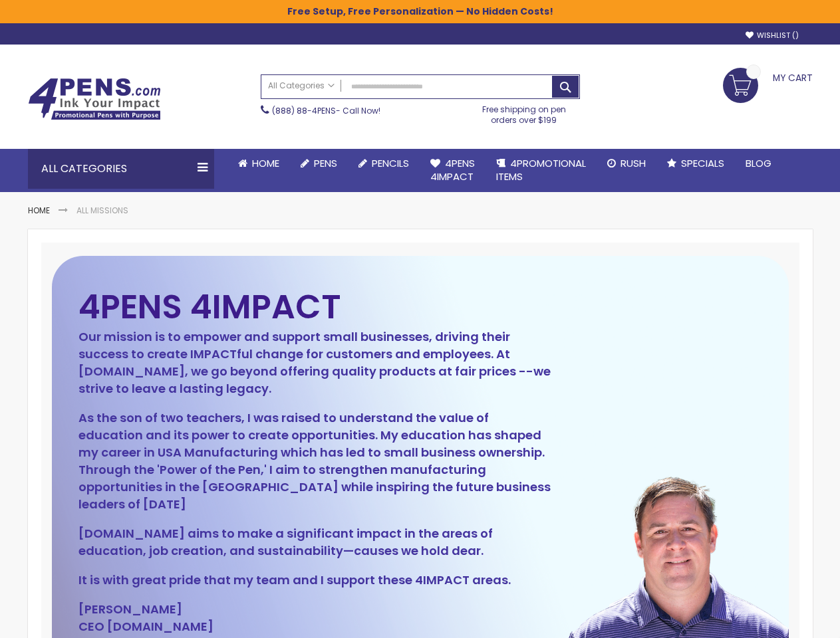  Describe the element at coordinates (266, 163) in the screenshot. I see `span: Home` at that location.